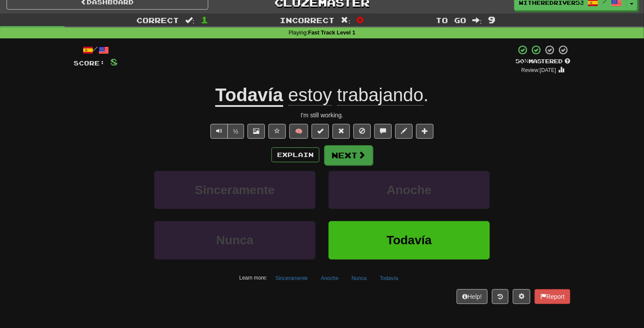 The height and width of the screenshot is (328, 644). What do you see at coordinates (472, 296) in the screenshot?
I see `button: Help!` at bounding box center [472, 296].